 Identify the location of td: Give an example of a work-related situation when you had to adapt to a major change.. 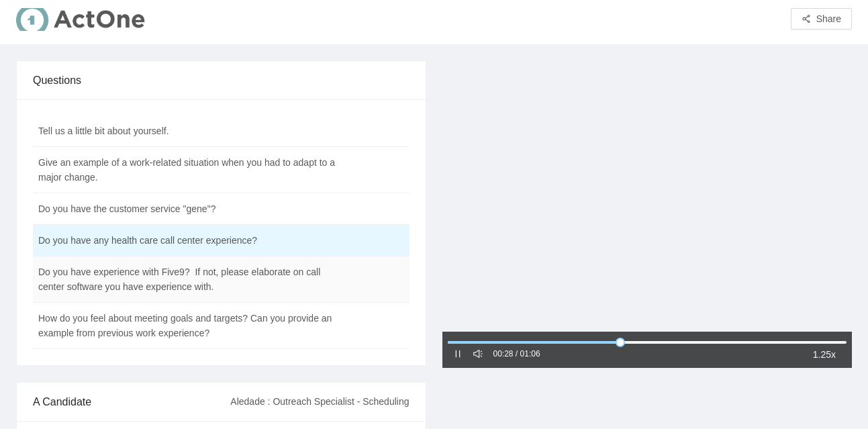
(187, 170).